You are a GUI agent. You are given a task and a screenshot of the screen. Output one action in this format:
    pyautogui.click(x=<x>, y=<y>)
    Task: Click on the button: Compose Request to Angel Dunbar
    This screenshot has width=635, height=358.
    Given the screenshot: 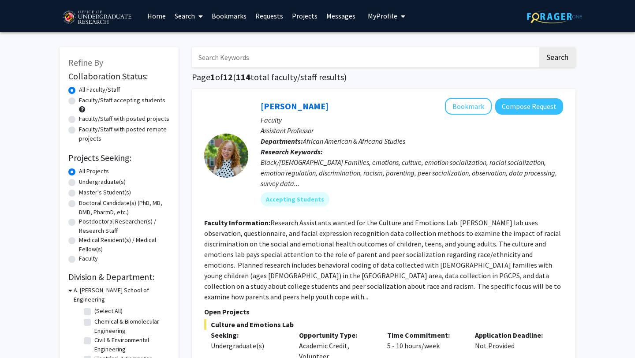 What is the action you would take?
    pyautogui.click(x=529, y=106)
    